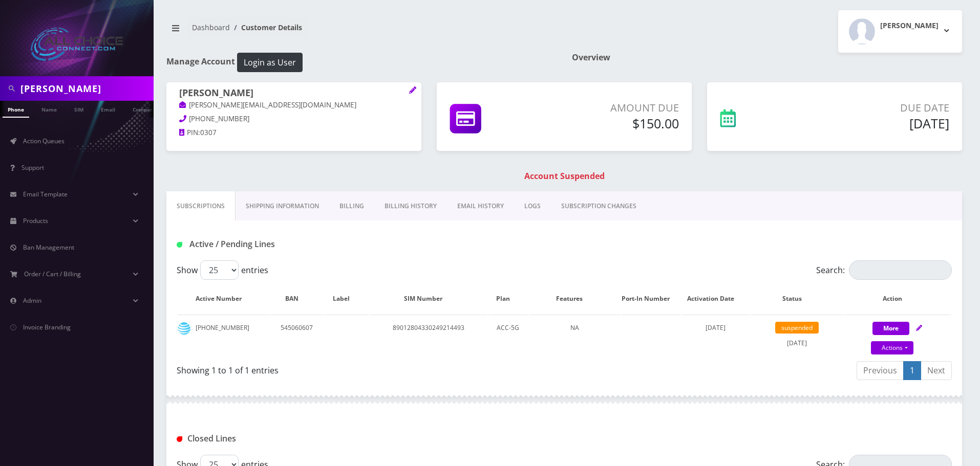  I want to click on img: Closed Lines, so click(179, 439).